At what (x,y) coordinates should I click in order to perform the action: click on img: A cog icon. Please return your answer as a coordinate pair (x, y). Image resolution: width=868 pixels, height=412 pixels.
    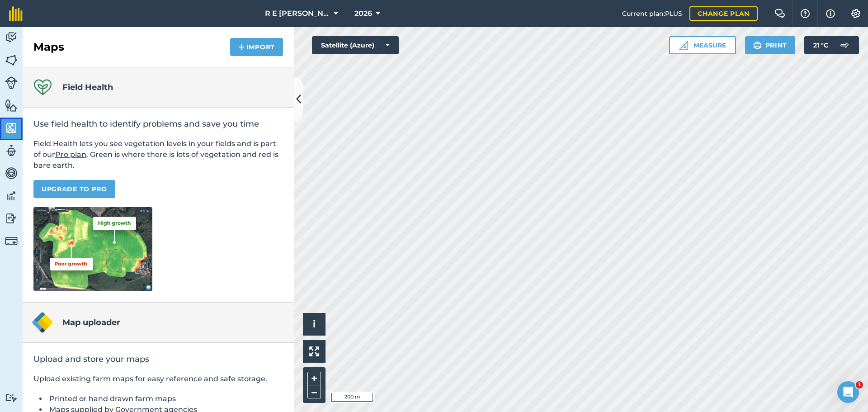
    Looking at the image, I should click on (856, 14).